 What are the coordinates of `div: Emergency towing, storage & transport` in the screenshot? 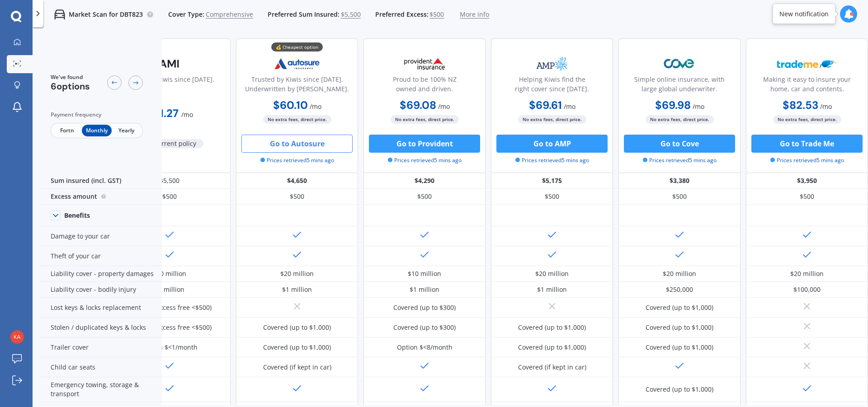 It's located at (101, 390).